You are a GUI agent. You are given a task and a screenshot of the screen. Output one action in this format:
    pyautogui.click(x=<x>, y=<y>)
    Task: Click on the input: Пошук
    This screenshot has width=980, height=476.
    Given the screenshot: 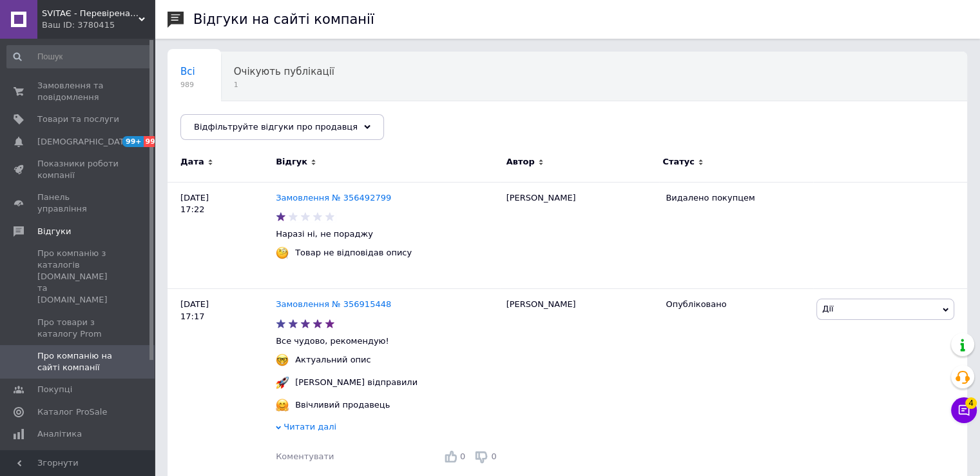 What is the action you would take?
    pyautogui.click(x=79, y=57)
    